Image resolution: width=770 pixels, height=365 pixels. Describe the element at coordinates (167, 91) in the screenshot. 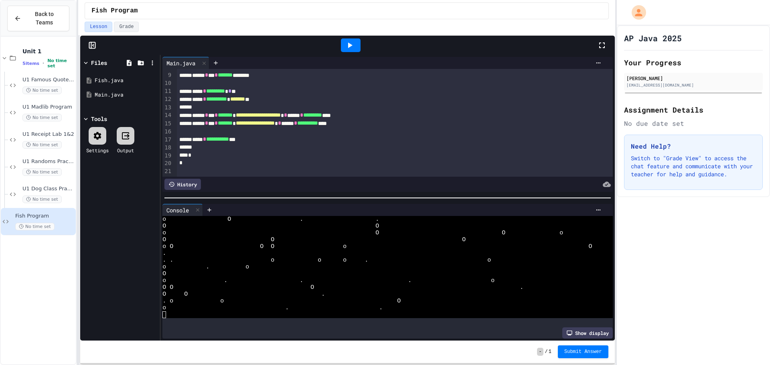

I see `div: 11` at that location.